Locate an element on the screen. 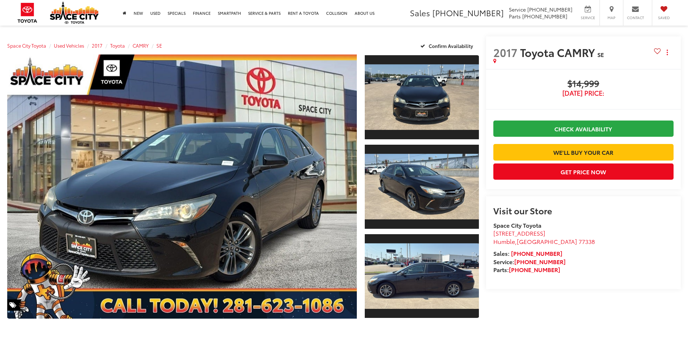 This screenshot has height=341, width=688. a: Toyota is located at coordinates (117, 45).